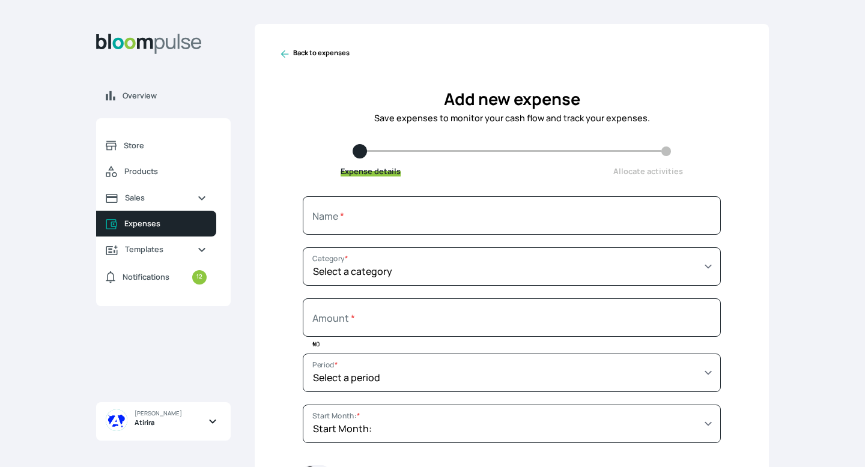 The height and width of the screenshot is (467, 865). Describe the element at coordinates (163, 96) in the screenshot. I see `a: Overview` at that location.